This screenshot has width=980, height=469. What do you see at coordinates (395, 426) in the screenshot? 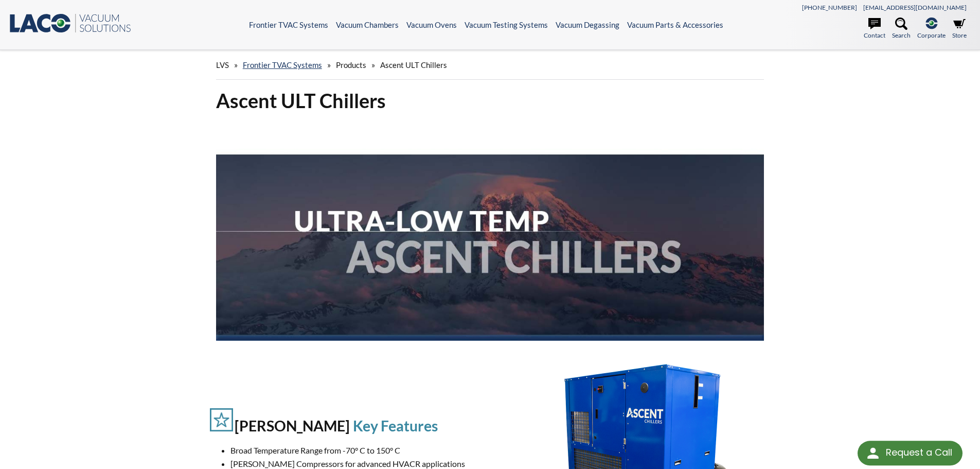
I see `h2: Key Features` at bounding box center [395, 426].